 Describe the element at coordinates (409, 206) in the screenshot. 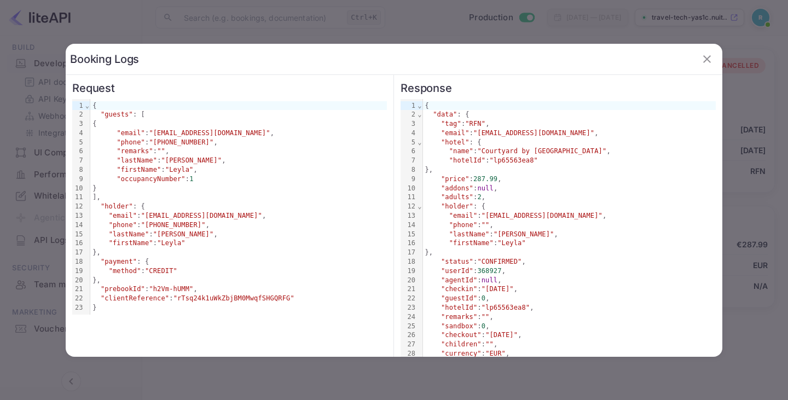

I see `div: 12` at that location.